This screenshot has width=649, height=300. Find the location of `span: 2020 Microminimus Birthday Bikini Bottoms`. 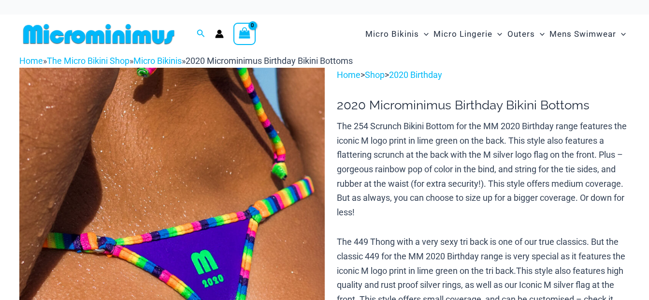

span: 2020 Microminimus Birthday Bikini Bottoms is located at coordinates (269, 60).